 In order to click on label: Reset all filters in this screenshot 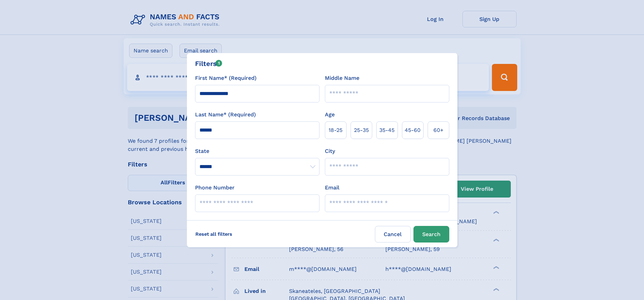, I will do `click(214, 234)`.